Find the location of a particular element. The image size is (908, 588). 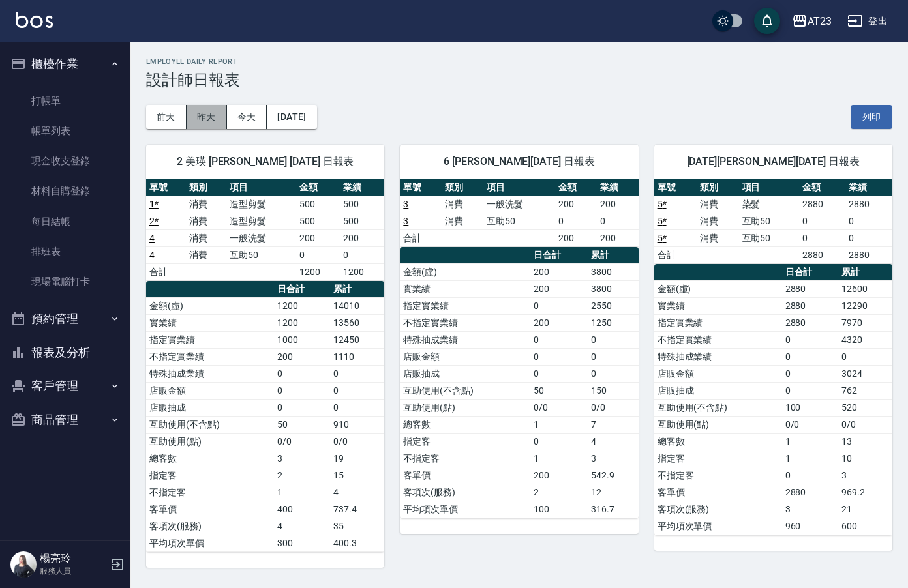

th: 累計 is located at coordinates (613, 256).